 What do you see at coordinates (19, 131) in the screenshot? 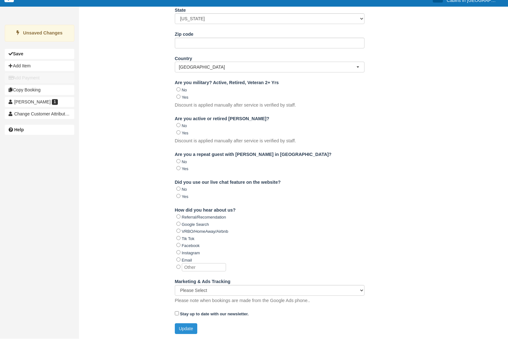
I see `b: Help` at bounding box center [19, 131].